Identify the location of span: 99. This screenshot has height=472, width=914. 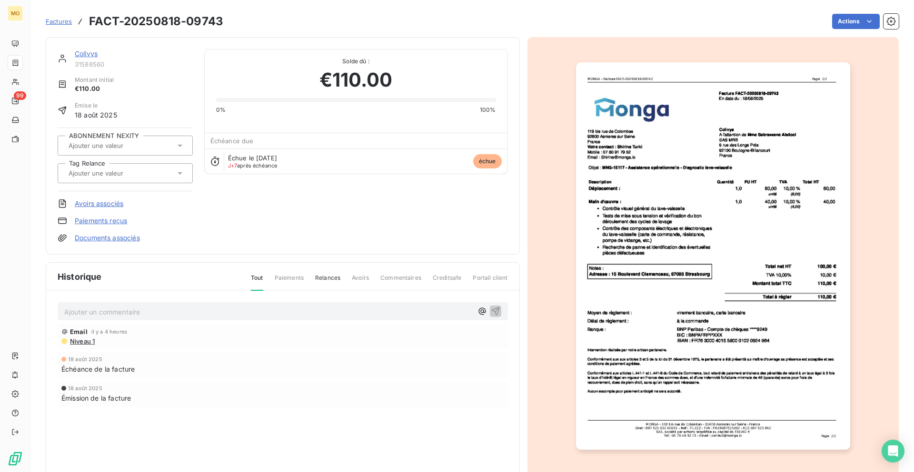
(20, 96).